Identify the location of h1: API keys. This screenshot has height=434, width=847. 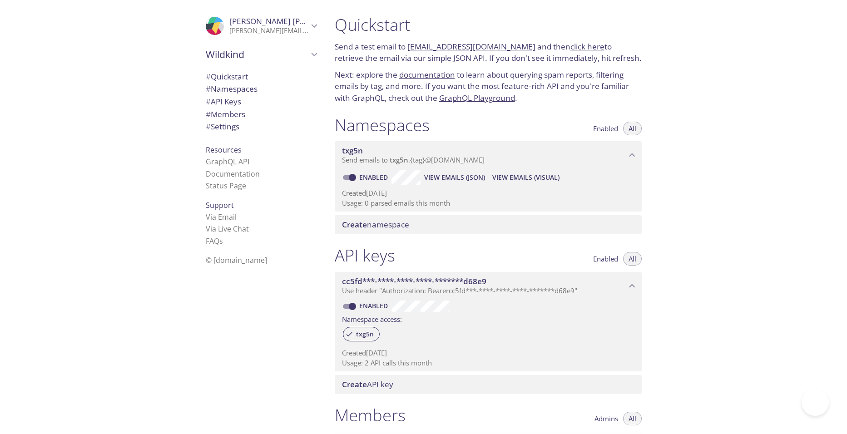
(365, 255).